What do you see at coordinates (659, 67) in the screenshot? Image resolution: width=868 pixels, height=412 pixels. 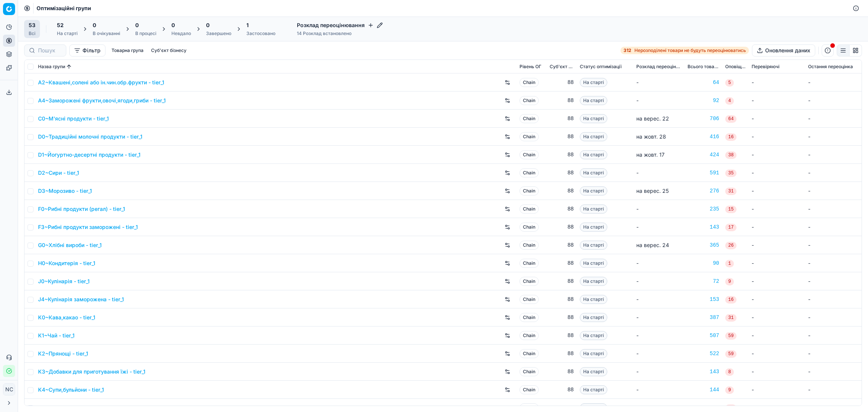 I see `span: Розклад переоцінювання` at bounding box center [659, 67].